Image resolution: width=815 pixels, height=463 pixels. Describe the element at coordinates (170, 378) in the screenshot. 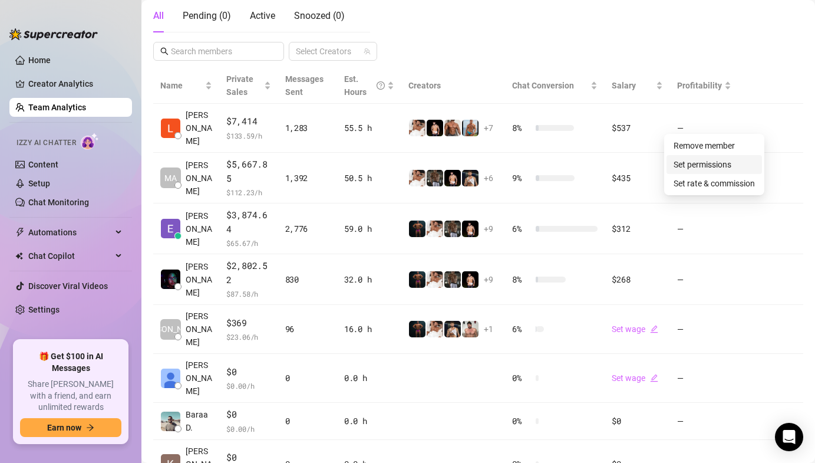

I see `img: Mark Angelo Lin…` at that location.